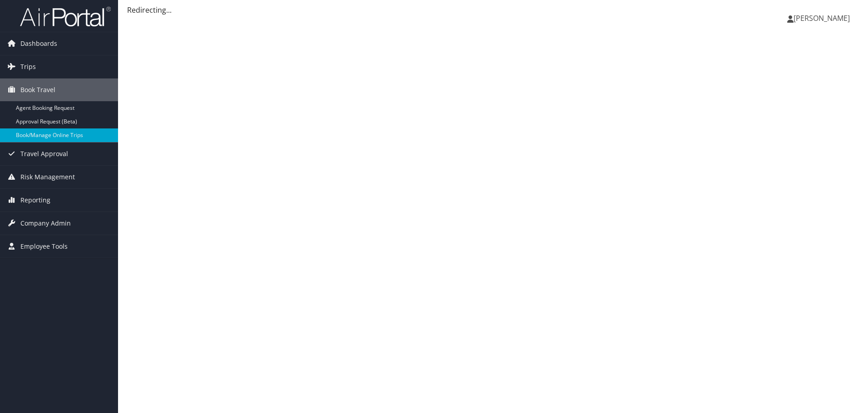 The image size is (868, 413). Describe the element at coordinates (493, 10) in the screenshot. I see `div: Redirecting...` at that location.